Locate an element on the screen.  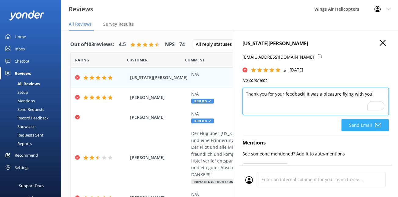
div: Support Docs is located at coordinates (31, 185).